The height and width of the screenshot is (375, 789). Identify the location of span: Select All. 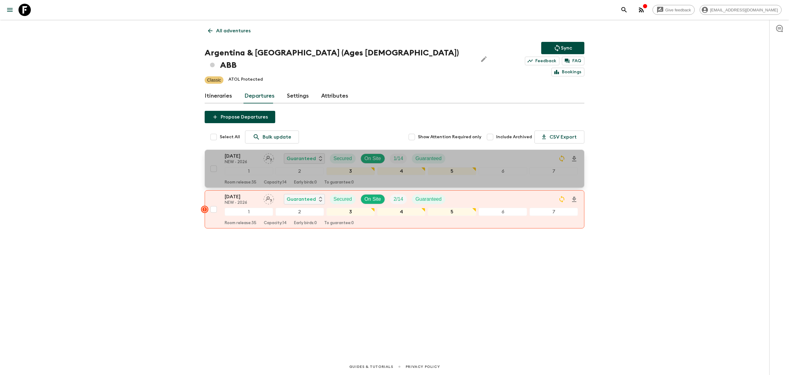
(230, 137).